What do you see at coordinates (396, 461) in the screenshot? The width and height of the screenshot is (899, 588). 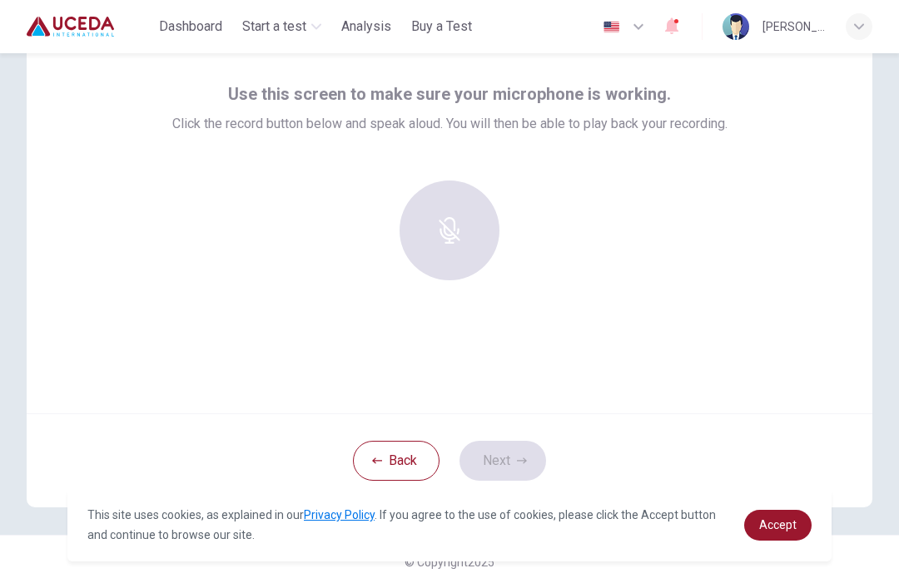 I see `button: Back` at bounding box center [396, 461].